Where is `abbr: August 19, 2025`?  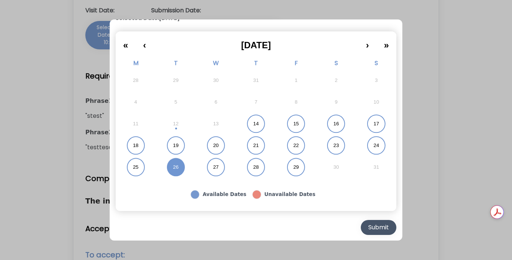 abbr: August 19, 2025 is located at coordinates (175, 145).